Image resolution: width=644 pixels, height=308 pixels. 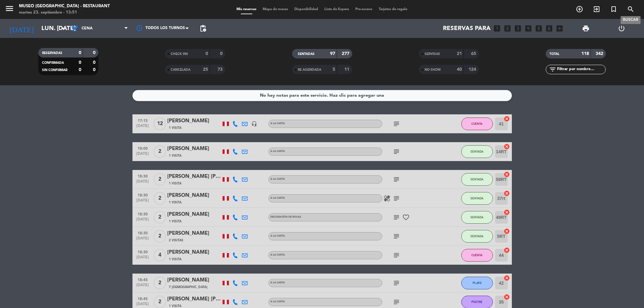 What do you see at coordinates (206, 70) in the screenshot?
I see `strong: 25` at bounding box center [206, 70].